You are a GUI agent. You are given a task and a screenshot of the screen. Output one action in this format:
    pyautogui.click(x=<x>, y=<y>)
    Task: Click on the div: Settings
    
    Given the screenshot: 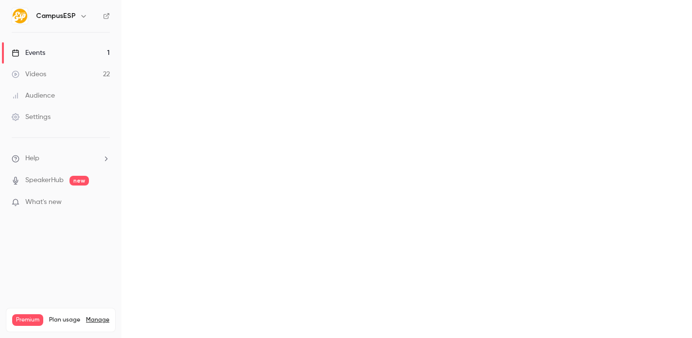 What is the action you would take?
    pyautogui.click(x=31, y=117)
    